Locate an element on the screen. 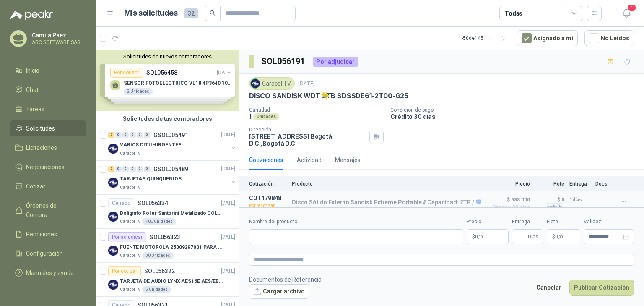  h3: SOL056191 is located at coordinates (284, 61).